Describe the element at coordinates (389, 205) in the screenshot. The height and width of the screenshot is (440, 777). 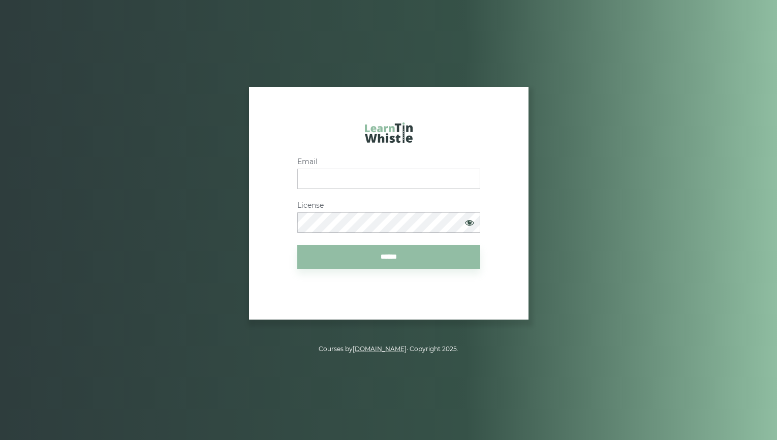
I see `label: License` at that location.